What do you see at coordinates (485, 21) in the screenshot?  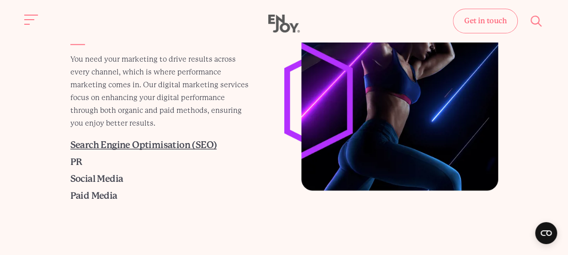 I see `a: Get in touch` at bounding box center [485, 21].